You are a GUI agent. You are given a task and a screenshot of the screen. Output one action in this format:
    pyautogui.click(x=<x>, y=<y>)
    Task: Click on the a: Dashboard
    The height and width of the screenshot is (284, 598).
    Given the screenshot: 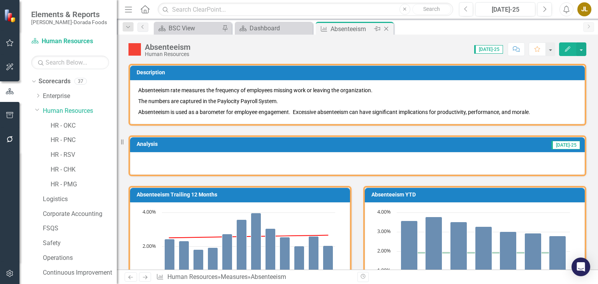 What is the action you would take?
    pyautogui.click(x=274, y=28)
    